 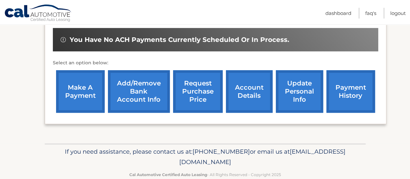 What do you see at coordinates (179, 40) in the screenshot?
I see `span: You have no ACH payments currently scheduled or in process.` at bounding box center [179, 40].